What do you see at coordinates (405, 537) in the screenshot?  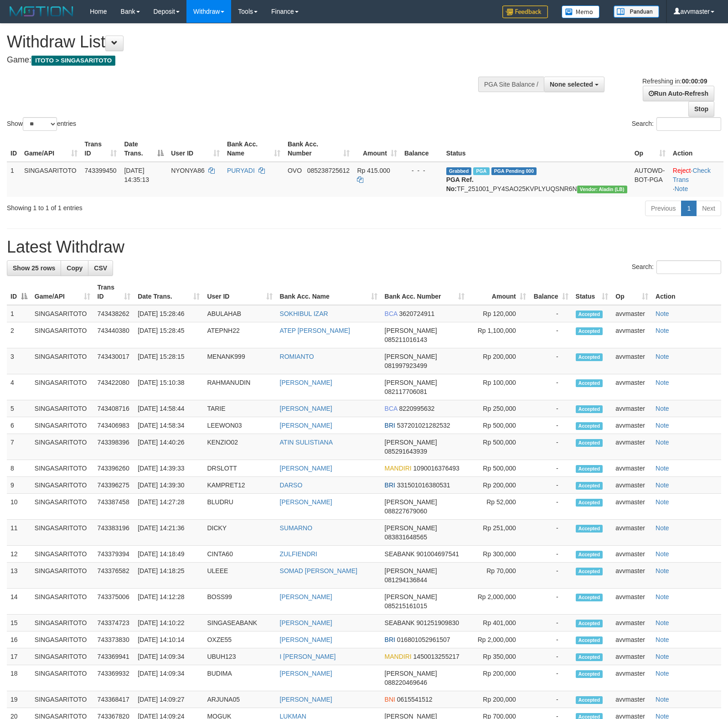 I see `span: Copy 083831648565 to clipboard` at bounding box center [405, 537].